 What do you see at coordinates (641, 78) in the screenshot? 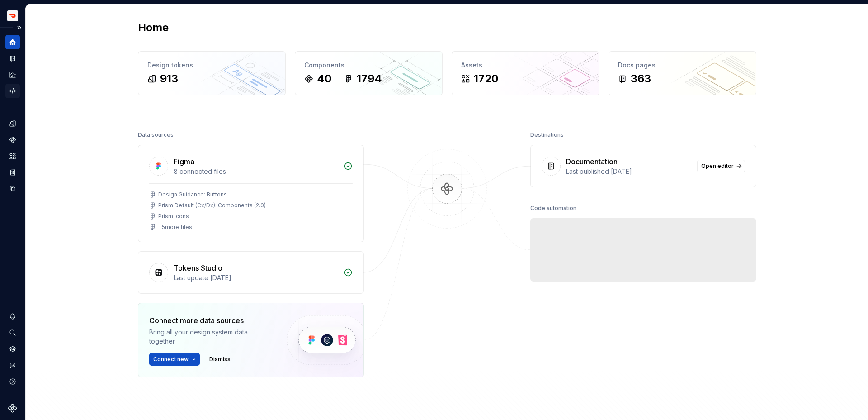
I see `div: 363` at bounding box center [641, 78].